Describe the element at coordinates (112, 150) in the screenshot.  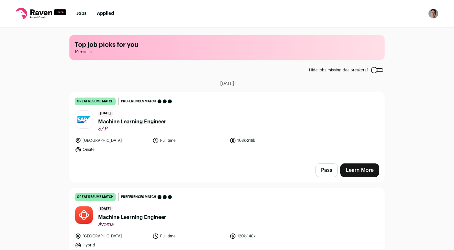
I see `li: Onsite` at that location.